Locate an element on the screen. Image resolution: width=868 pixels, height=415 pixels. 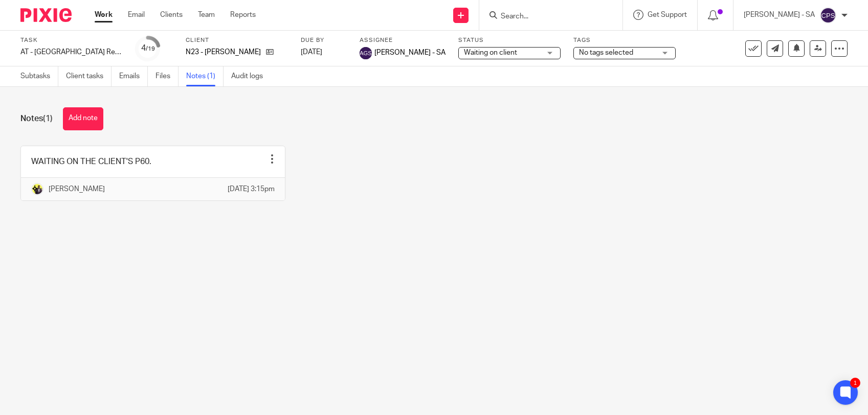
div: 4 is located at coordinates (148, 48).